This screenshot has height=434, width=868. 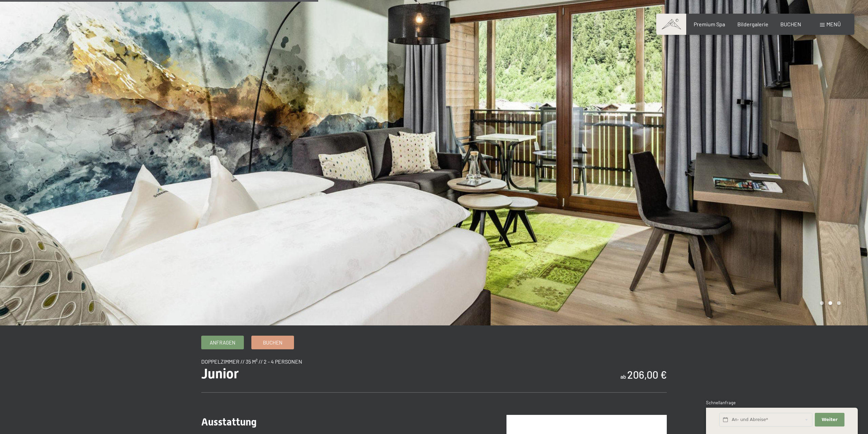 I want to click on span: Ausstattung, so click(x=229, y=421).